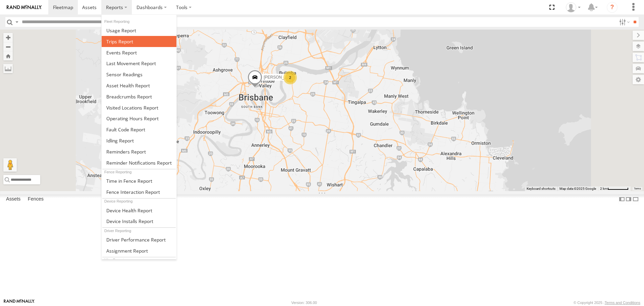 This screenshot has height=306, width=644. I want to click on label: Assets, so click(13, 200).